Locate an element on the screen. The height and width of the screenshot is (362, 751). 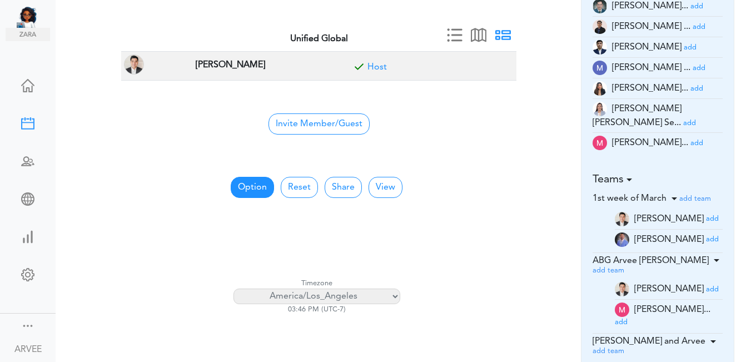
strong: Unified Global is located at coordinates (319, 39).